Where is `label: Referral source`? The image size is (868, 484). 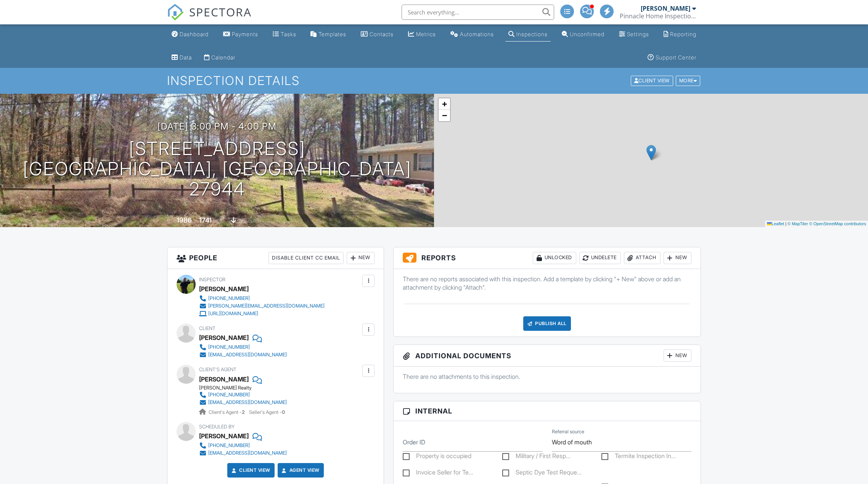
label: Referral source is located at coordinates (567, 432).